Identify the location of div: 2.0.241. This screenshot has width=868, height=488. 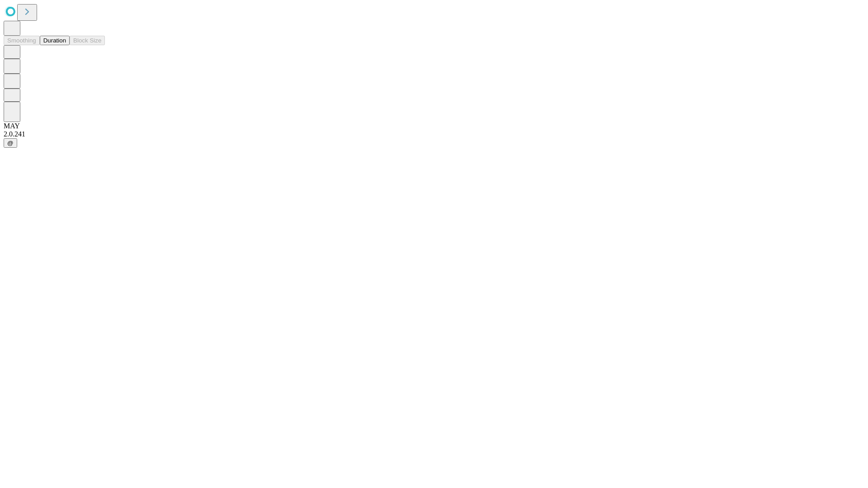
(434, 134).